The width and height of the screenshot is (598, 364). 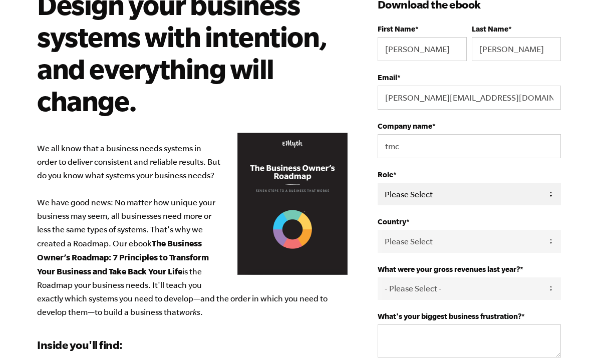 What do you see at coordinates (387, 77) in the screenshot?
I see `span: Email` at bounding box center [387, 77].